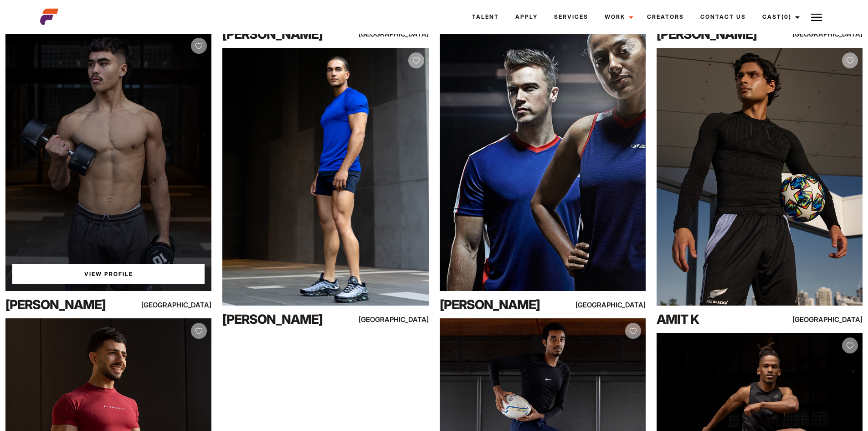  I want to click on a: Creators, so click(666, 17).